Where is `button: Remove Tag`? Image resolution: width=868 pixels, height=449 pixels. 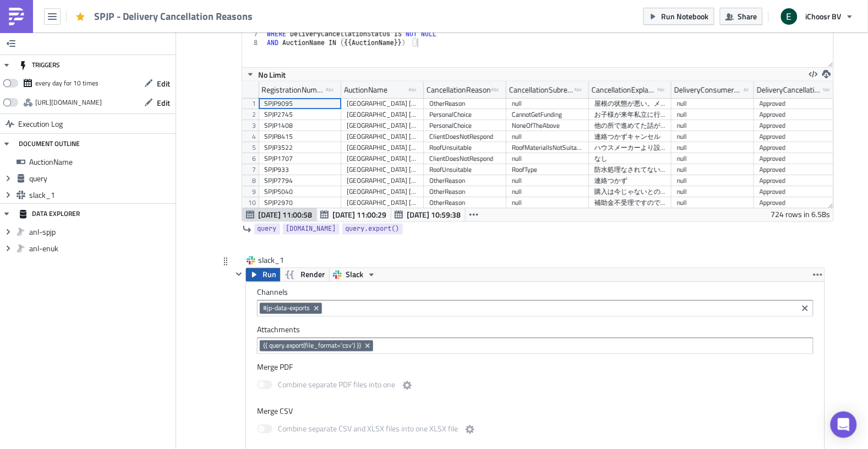
button: Remove Tag is located at coordinates (368, 346).